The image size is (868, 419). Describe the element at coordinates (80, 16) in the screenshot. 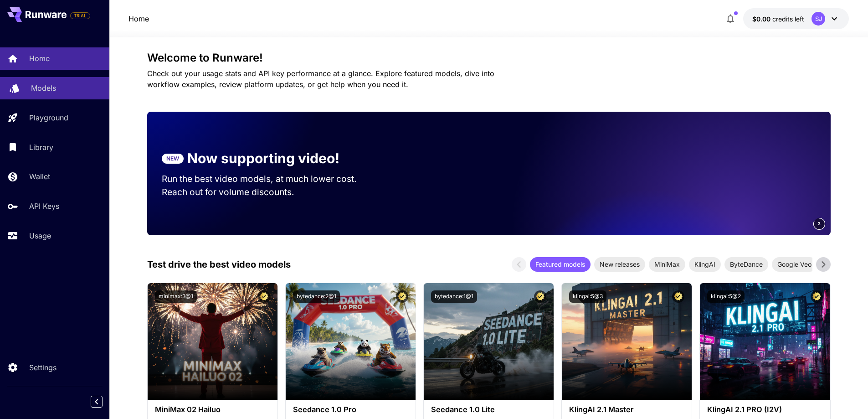

I see `span: TRIAL` at that location.